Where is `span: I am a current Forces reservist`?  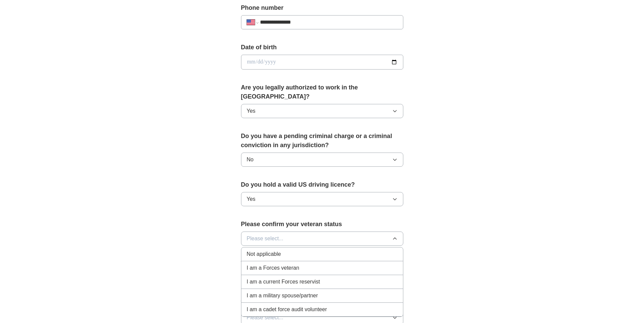 span: I am a current Forces reservist is located at coordinates (283, 282).